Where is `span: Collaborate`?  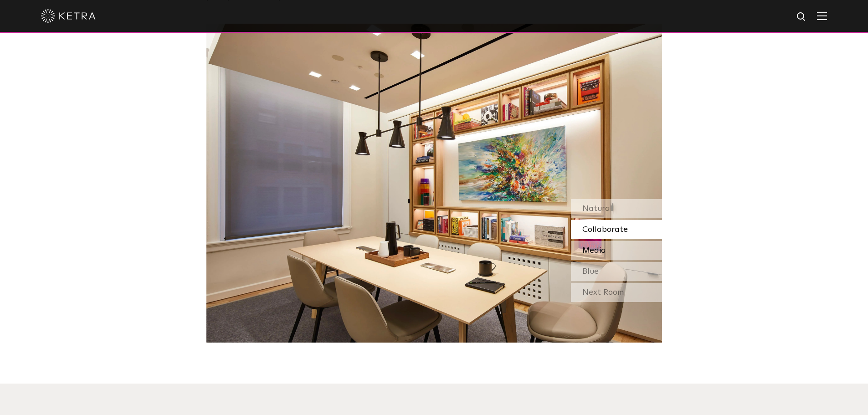 span: Collaborate is located at coordinates (605, 230).